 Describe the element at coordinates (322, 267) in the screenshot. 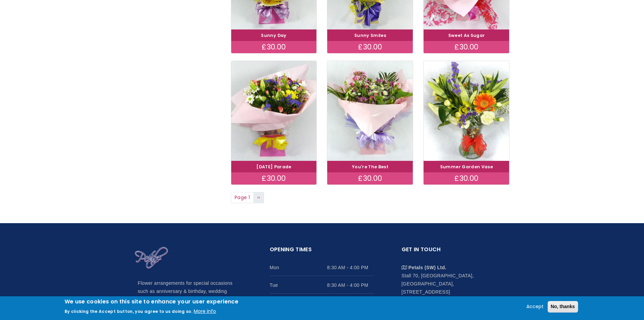

I see `li: Mon` at that location.